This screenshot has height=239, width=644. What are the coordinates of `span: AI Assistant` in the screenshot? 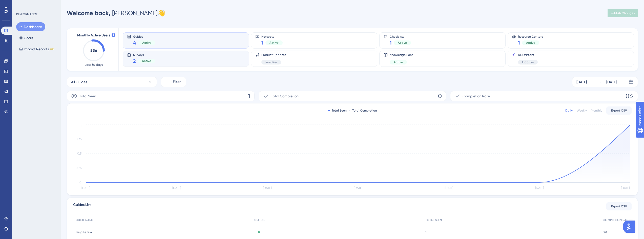 It's located at (528, 55).